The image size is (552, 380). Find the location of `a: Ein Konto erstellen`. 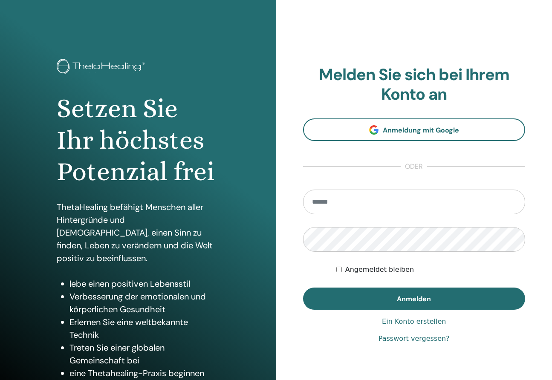

a: Ein Konto erstellen is located at coordinates (414, 322).